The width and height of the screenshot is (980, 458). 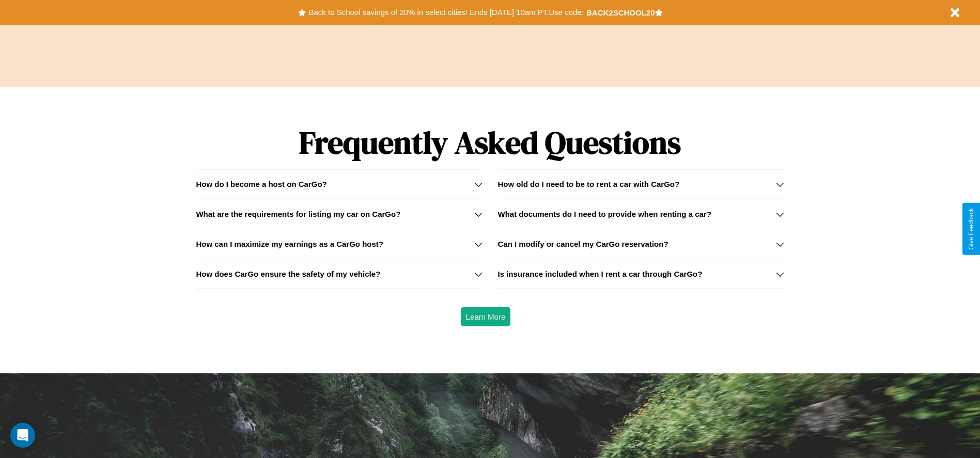 I want to click on h3: Is insurance included when I rent a car through CarGo?, so click(x=600, y=274).